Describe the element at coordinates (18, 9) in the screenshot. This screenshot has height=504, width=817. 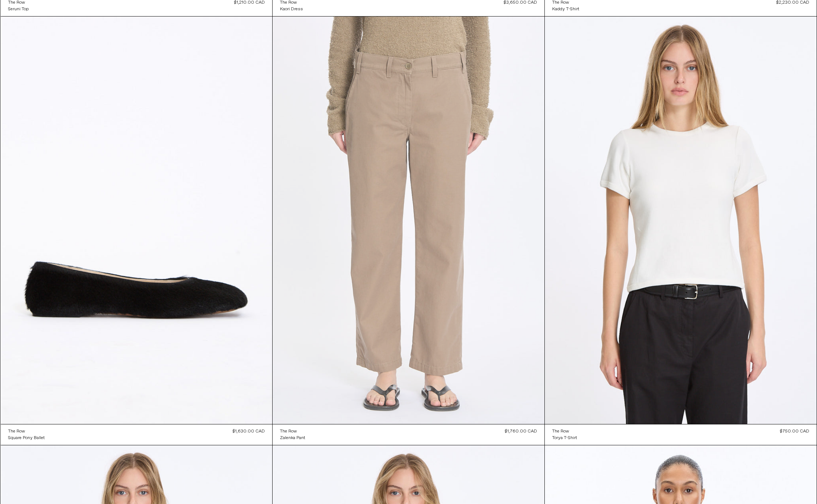
I see `div: Seruni Top` at that location.